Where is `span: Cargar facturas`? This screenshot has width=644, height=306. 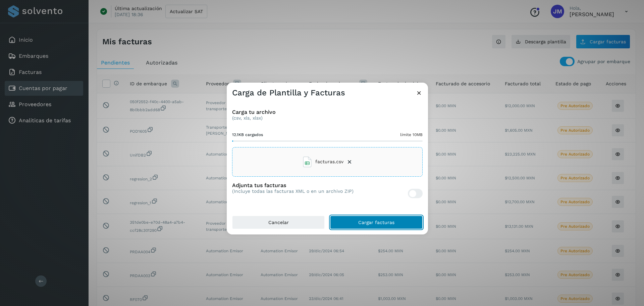
span: Cargar facturas is located at coordinates (376, 222).